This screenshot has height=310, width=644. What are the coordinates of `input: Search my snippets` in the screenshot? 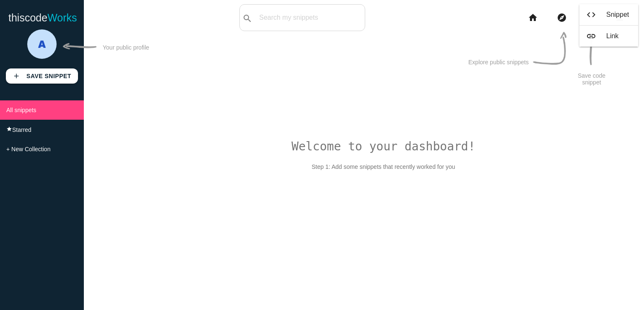 It's located at (310, 17).